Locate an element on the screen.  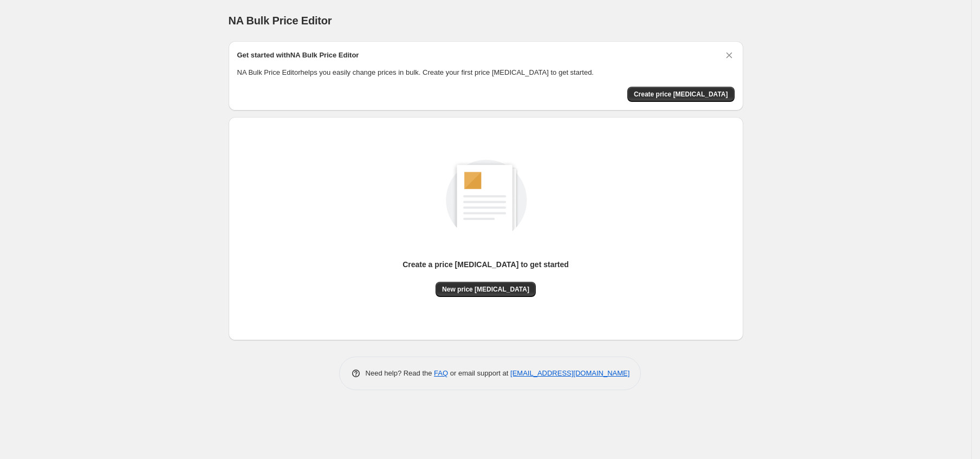
button: Create price change job is located at coordinates (681, 94).